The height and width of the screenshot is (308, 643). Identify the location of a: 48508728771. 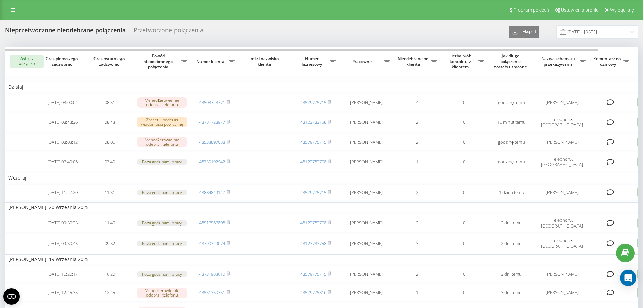
(212, 102).